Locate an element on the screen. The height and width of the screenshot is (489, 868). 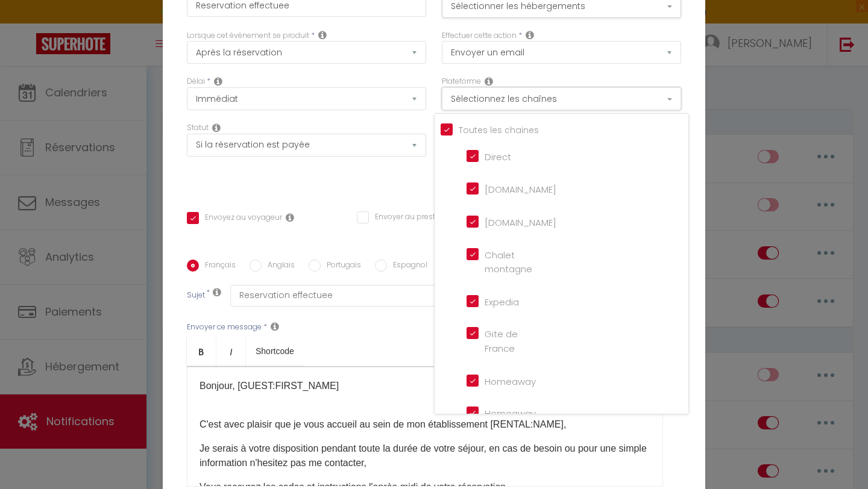
p: C'est avec plaisir que je vous accueil au sein de mon établissement [RENTAL:NAME],​ is located at coordinates (425, 425).